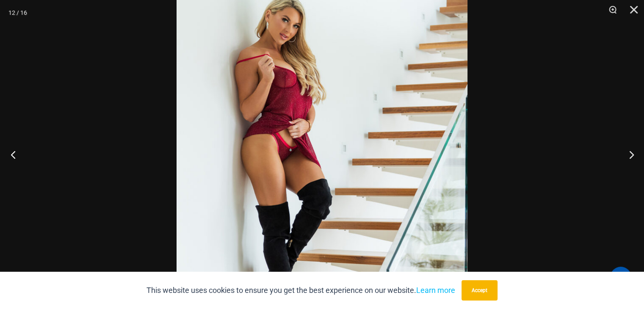  What do you see at coordinates (301, 290) in the screenshot?
I see `p: This website uses cookies to ensure you get the best experience on our website.` at bounding box center [301, 290].